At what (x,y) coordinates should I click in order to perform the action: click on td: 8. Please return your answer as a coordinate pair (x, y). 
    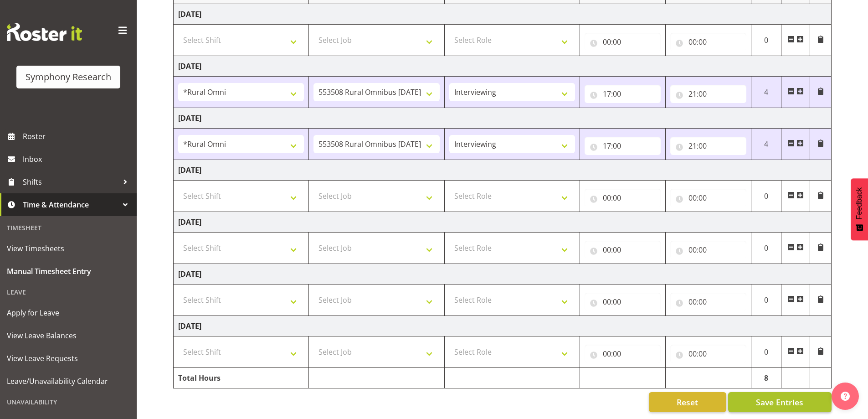
    Looking at the image, I should click on (766, 378).